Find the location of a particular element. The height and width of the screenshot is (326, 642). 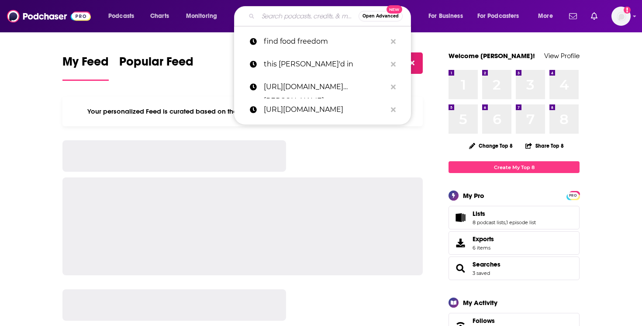

a: Charts is located at coordinates (159, 16).